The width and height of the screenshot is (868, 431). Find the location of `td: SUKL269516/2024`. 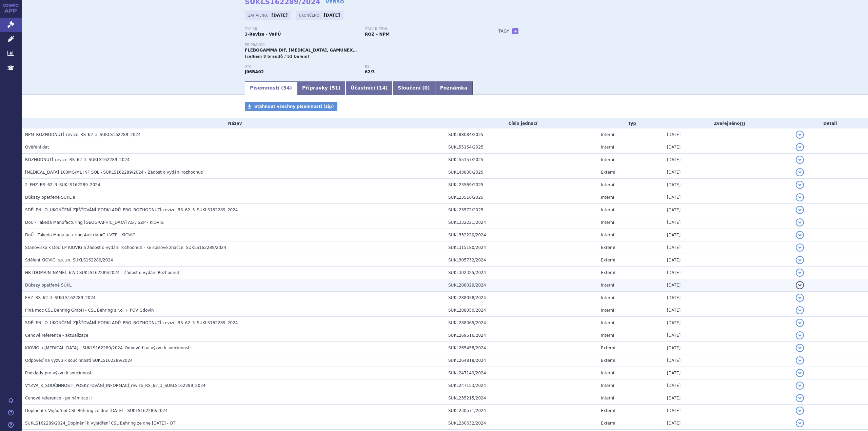

td: SUKL269516/2024 is located at coordinates (521, 335).